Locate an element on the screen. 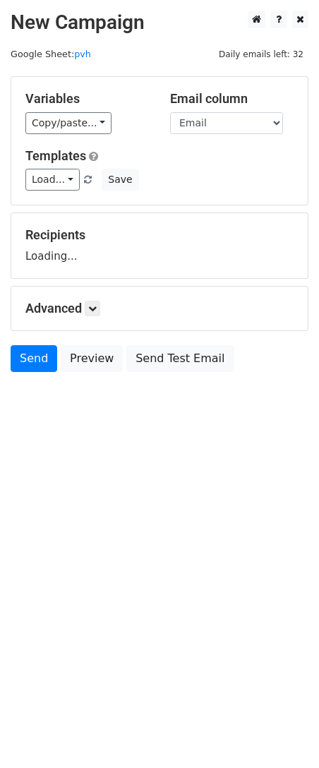 Image resolution: width=319 pixels, height=768 pixels. h5: Advanced is located at coordinates (160, 308).